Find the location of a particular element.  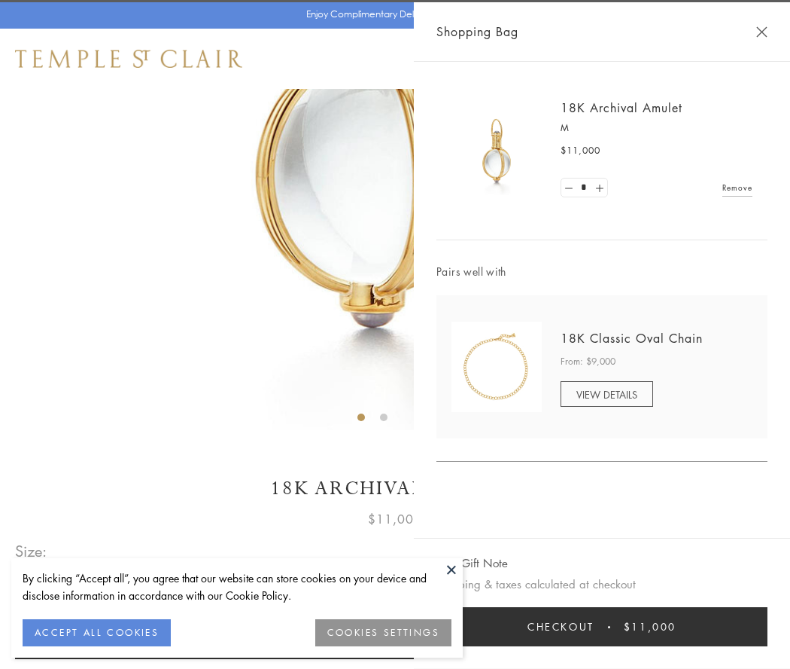

p: Enjoy Complimentary Delivery & Returns is located at coordinates (391, 14).